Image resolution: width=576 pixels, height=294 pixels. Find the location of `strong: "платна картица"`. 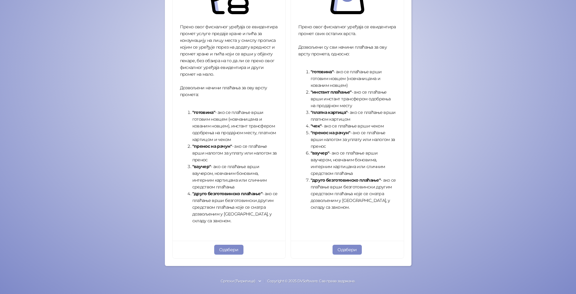

strong: "платна картица" is located at coordinates (329, 112).